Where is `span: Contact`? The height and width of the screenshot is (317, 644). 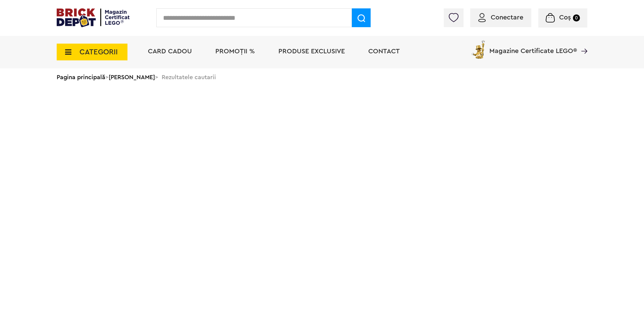
span: Contact is located at coordinates (384, 51).